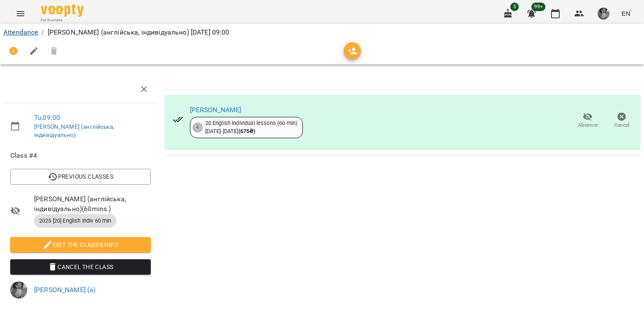 This screenshot has height=313, width=644. Describe the element at coordinates (622, 125) in the screenshot. I see `span: Cancel` at that location.